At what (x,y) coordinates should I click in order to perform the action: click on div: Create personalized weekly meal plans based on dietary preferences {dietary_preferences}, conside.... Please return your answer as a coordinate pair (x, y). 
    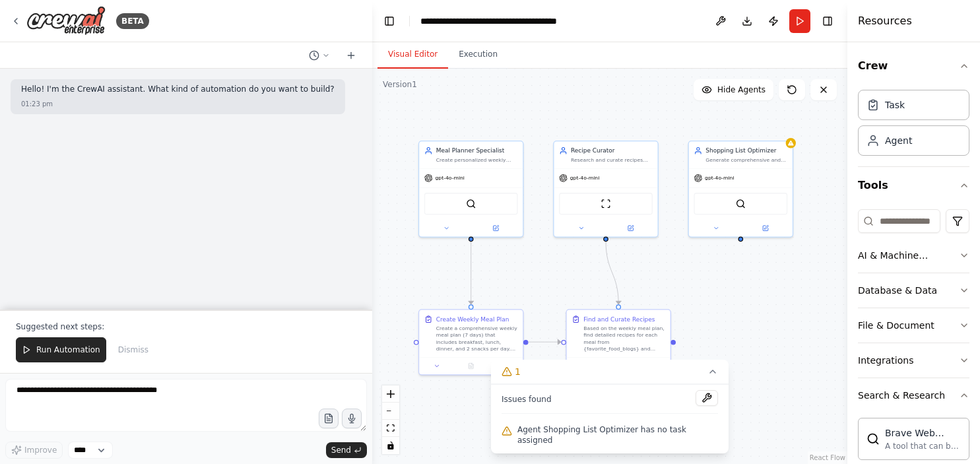
    Looking at the image, I should click on (478, 160).